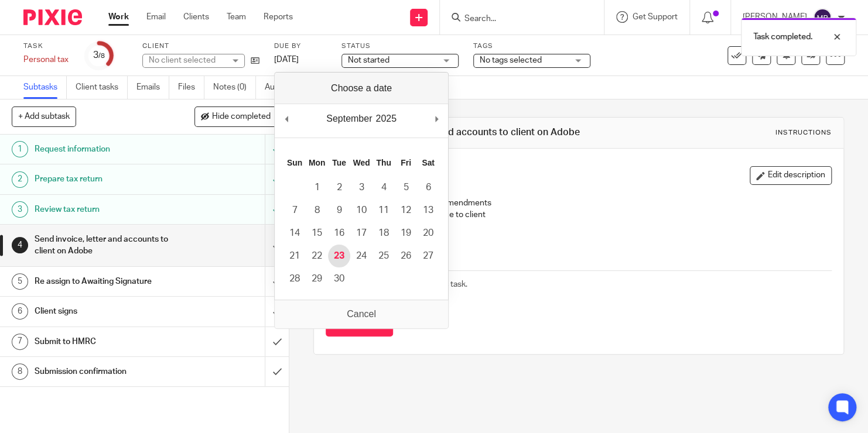 The image size is (868, 433). I want to click on button: 10, so click(361, 210).